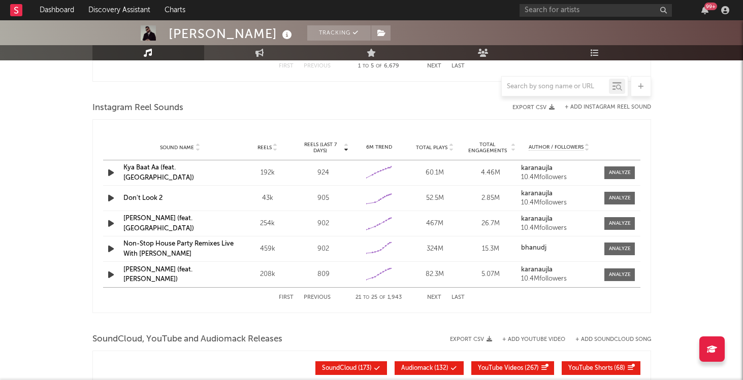 This screenshot has width=743, height=380. What do you see at coordinates (488, 148) in the screenshot?
I see `span: Total Engagements` at bounding box center [488, 148].